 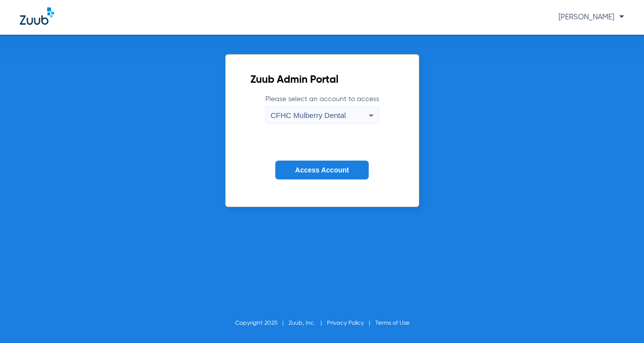 What do you see at coordinates (345, 323) in the screenshot?
I see `a: Privacy Policy` at bounding box center [345, 323].